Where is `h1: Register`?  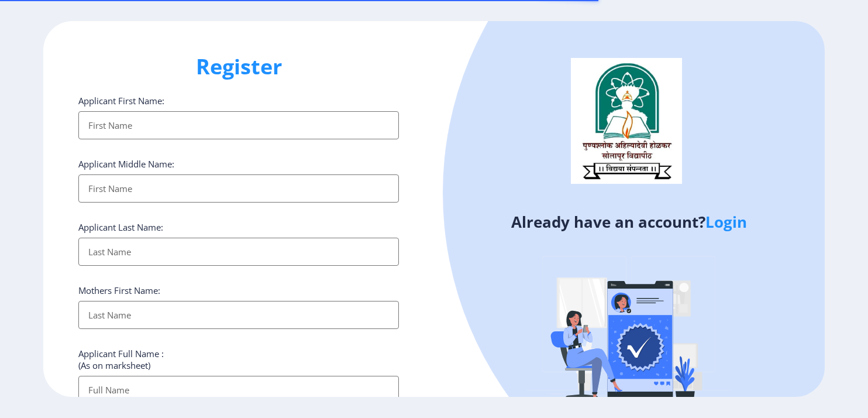
h1: Register is located at coordinates (239, 67).